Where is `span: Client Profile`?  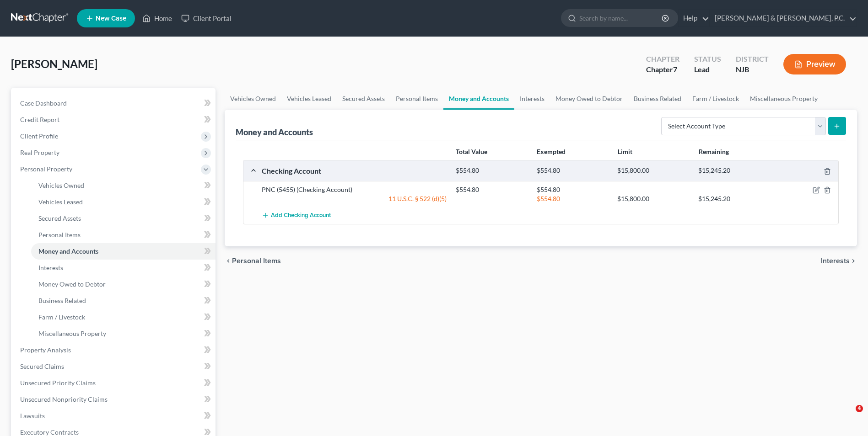 span: Client Profile is located at coordinates (39, 136).